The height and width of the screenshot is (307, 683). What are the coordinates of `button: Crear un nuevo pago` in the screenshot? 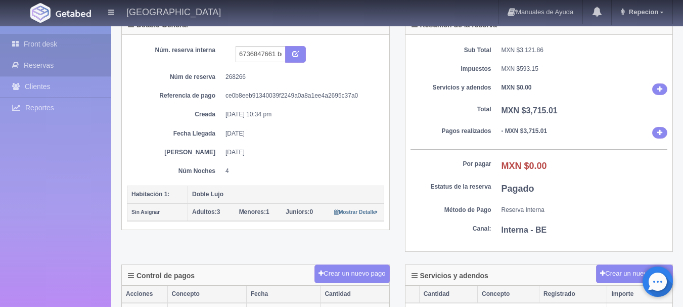 It's located at (352, 273).